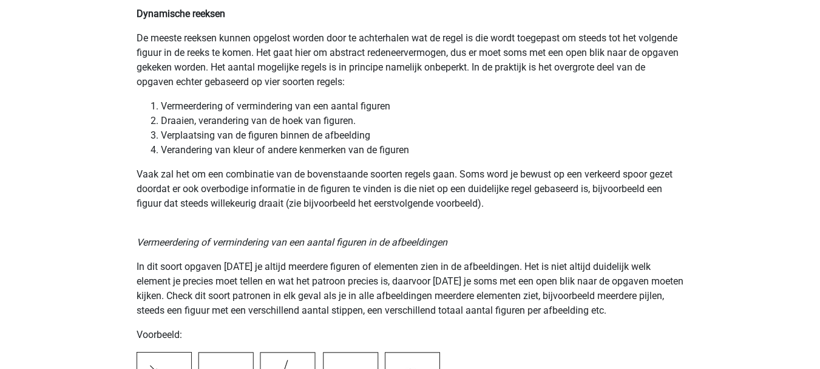 Image resolution: width=820 pixels, height=369 pixels. What do you see at coordinates (411, 60) in the screenshot?
I see `p: De meeste reeksen kunnen opgelost worden door te achterhalen wat de regel is die wordt toegepast ...` at bounding box center [411, 60].